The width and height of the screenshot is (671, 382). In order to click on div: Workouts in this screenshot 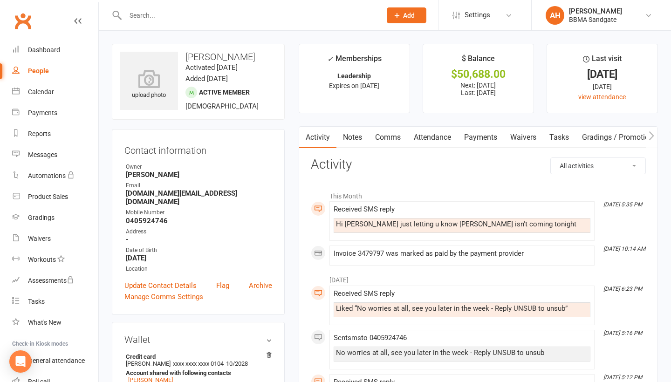, I will do `click(42, 260)`.